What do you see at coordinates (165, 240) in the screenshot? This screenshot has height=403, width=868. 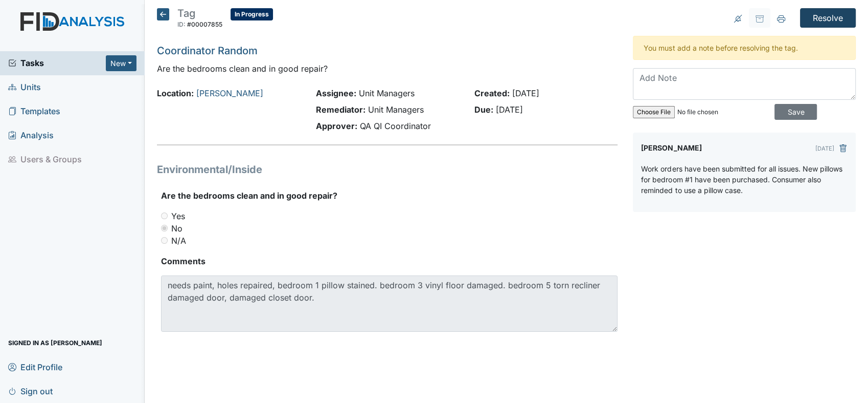 I see `input: N/A` at bounding box center [165, 240].